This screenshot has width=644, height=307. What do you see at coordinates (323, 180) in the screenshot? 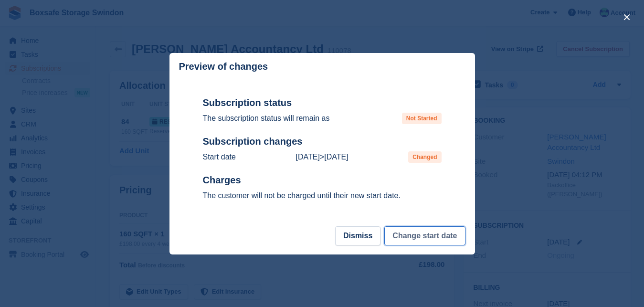
I see `h2: Charges` at bounding box center [323, 180].